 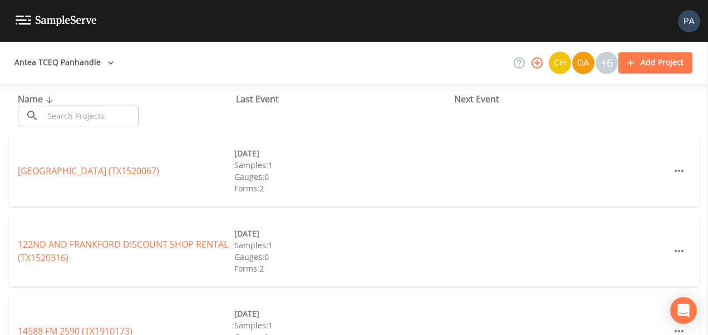 I want to click on img: logo, so click(x=56, y=21).